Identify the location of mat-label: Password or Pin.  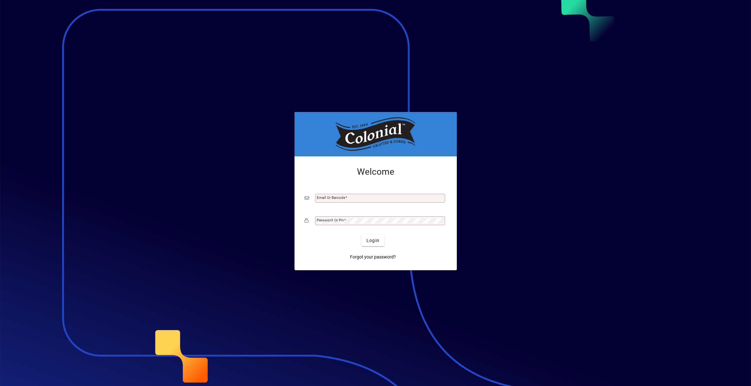
(330, 220).